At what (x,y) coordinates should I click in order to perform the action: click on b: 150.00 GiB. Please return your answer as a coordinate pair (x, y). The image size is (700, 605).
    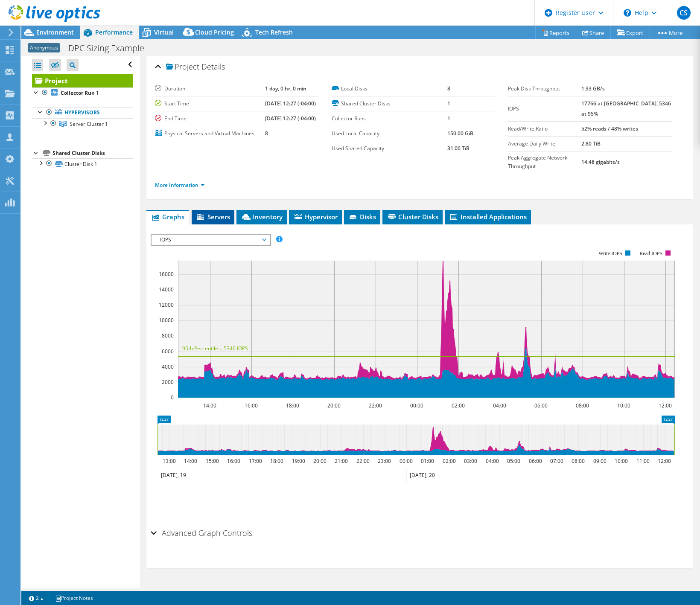
    Looking at the image, I should click on (460, 133).